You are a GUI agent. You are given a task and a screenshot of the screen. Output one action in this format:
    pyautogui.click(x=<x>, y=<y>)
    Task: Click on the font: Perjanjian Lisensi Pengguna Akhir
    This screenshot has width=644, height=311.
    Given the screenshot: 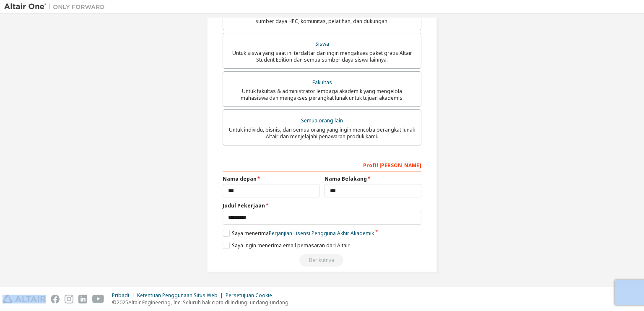 What is the action you would take?
    pyautogui.click(x=309, y=233)
    